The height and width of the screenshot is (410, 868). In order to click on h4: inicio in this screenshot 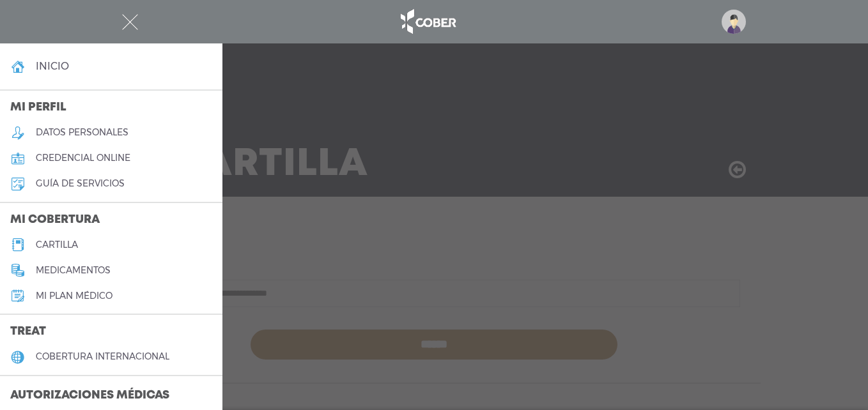, I will do `click(52, 66)`.